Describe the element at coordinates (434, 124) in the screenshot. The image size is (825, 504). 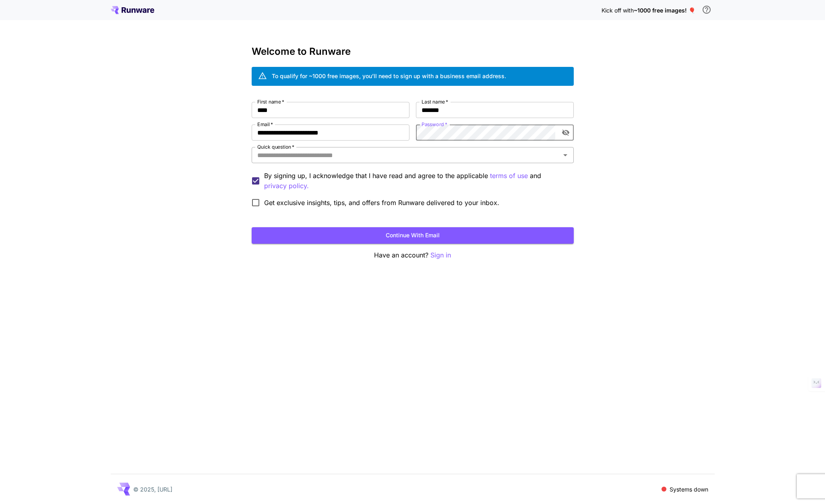
I see `label: Password` at that location.